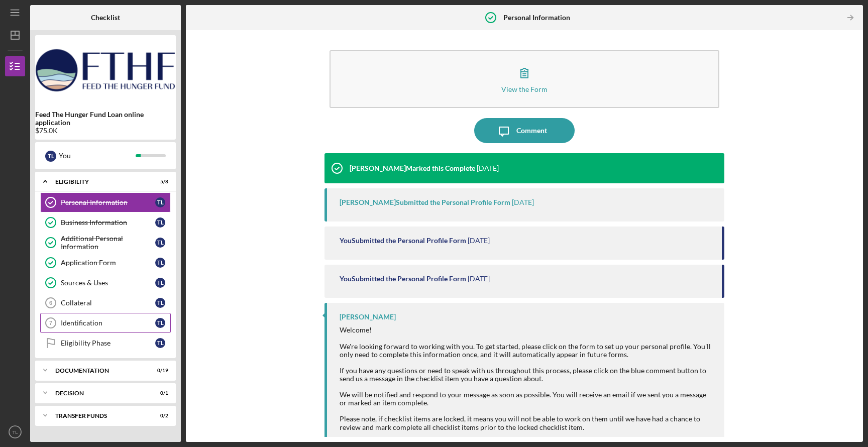 The height and width of the screenshot is (447, 868). What do you see at coordinates (51, 323) in the screenshot?
I see `tspan: 7` at bounding box center [51, 323].